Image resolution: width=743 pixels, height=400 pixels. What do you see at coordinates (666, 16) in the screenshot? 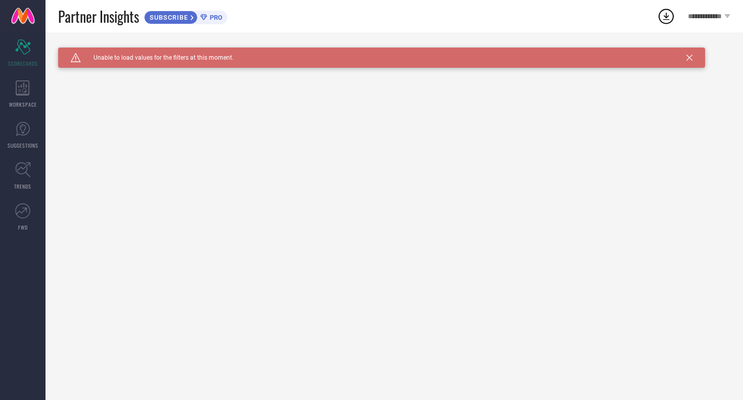
I see `div: Open download list` at bounding box center [666, 16].